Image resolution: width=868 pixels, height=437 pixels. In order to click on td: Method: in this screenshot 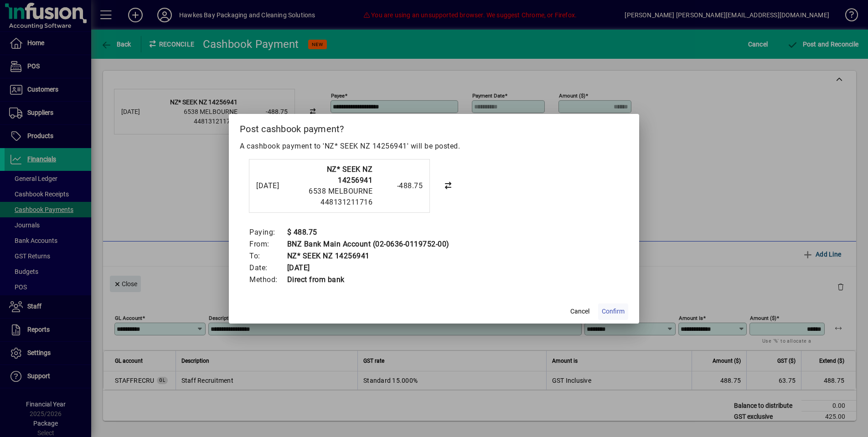, I will do `click(268, 280)`.